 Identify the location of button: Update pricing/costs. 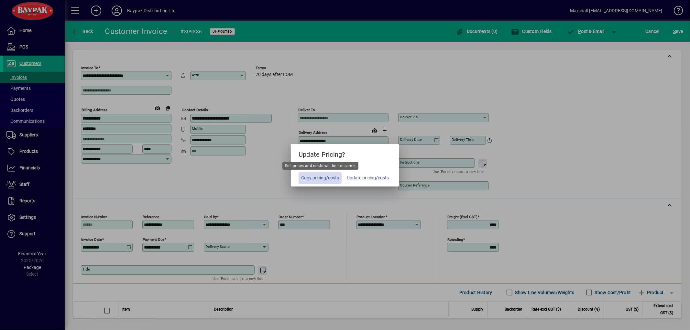
(368, 178).